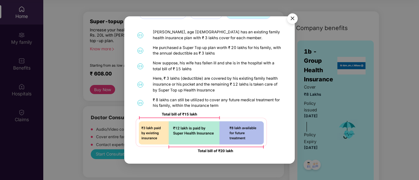  I want to click on img: svg+xml;base64,PHN2ZyB4bWxucz0iaHR0cDovL3d3dy53My5vcmcvMjAwMC9zdmciIHdpZHRoPSI1NiIgaGVpZ2h0PSI1Ni..., so click(292, 20).